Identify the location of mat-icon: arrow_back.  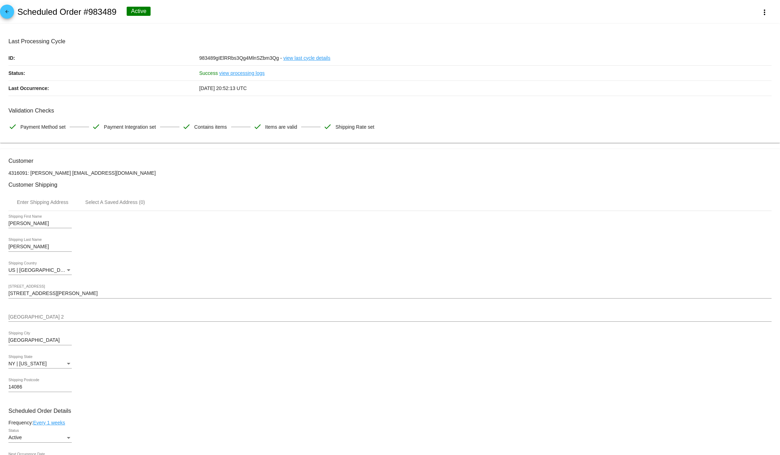
(7, 13).